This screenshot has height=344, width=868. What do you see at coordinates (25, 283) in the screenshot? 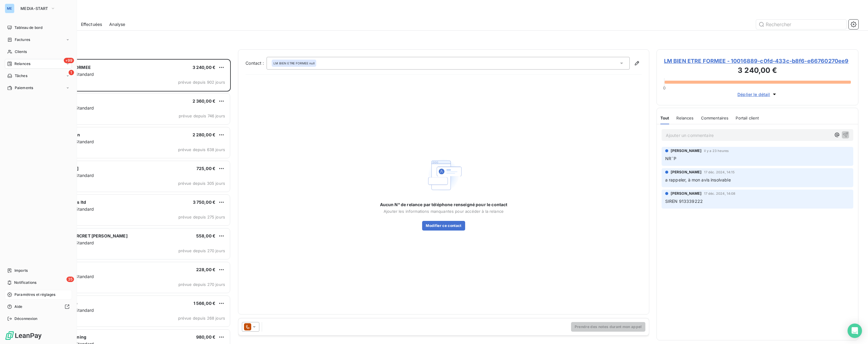
I see `span: Notifications` at bounding box center [25, 283].